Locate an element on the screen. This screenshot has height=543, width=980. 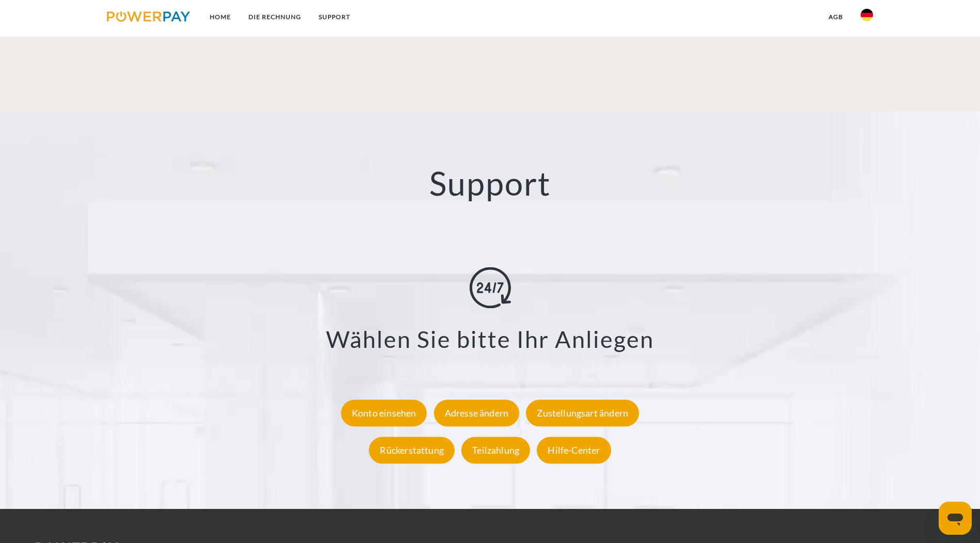
img: logo-powerpay.svg is located at coordinates (148, 16).